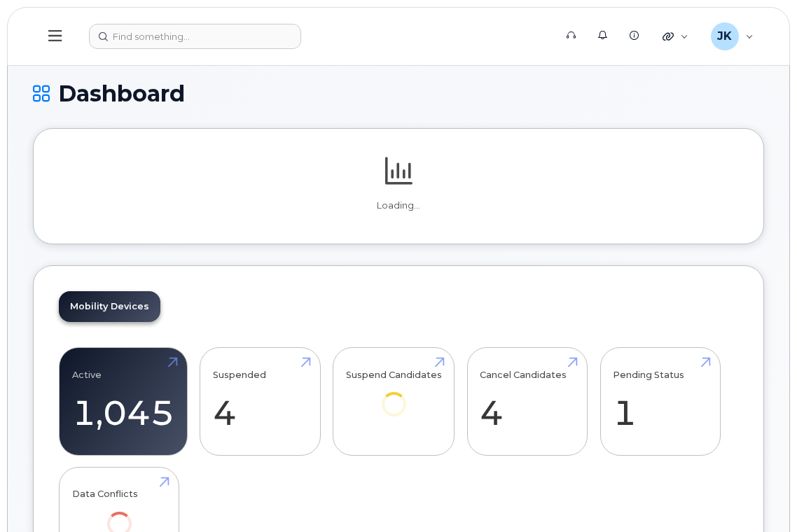 The width and height of the screenshot is (797, 532). I want to click on a: Active 1,045, so click(123, 402).